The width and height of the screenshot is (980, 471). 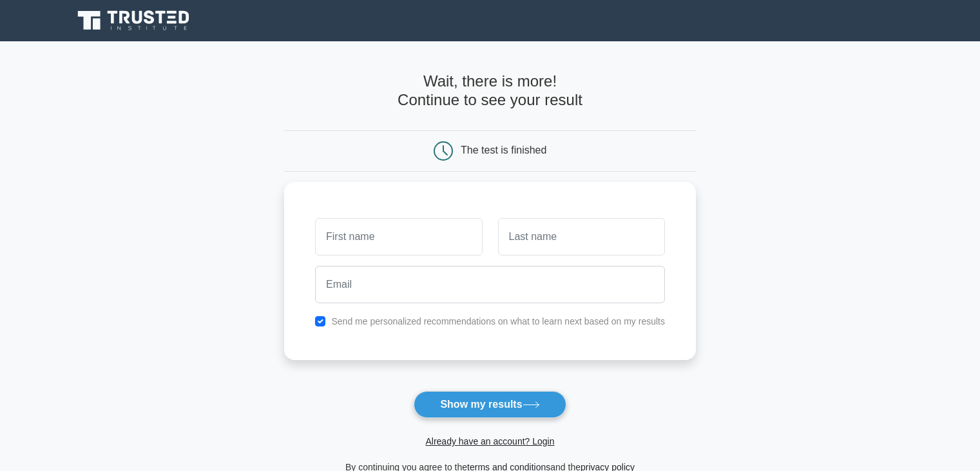 I want to click on input: Email, so click(x=490, y=284).